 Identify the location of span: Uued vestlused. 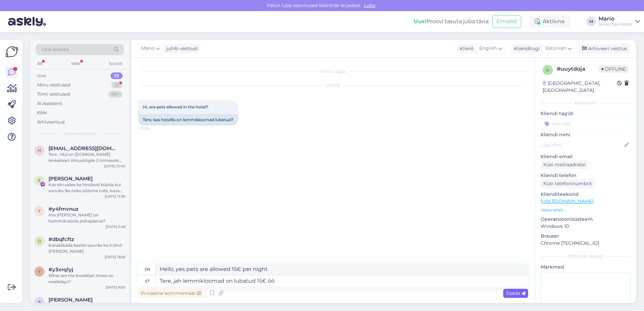
(80, 134).